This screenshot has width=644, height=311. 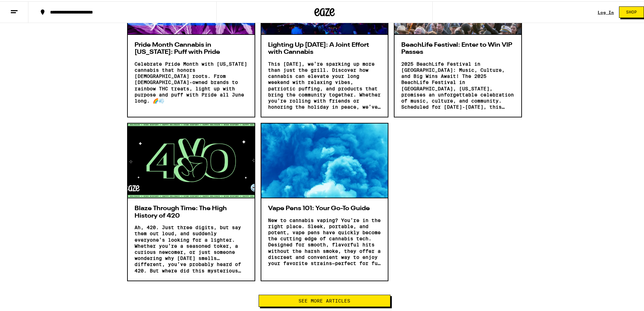 What do you see at coordinates (191, 248) in the screenshot?
I see `p: Ah, 420. Just three digits, but say them out loud, and suddenly everyone’s looking for a lighter....` at bounding box center [191, 248].